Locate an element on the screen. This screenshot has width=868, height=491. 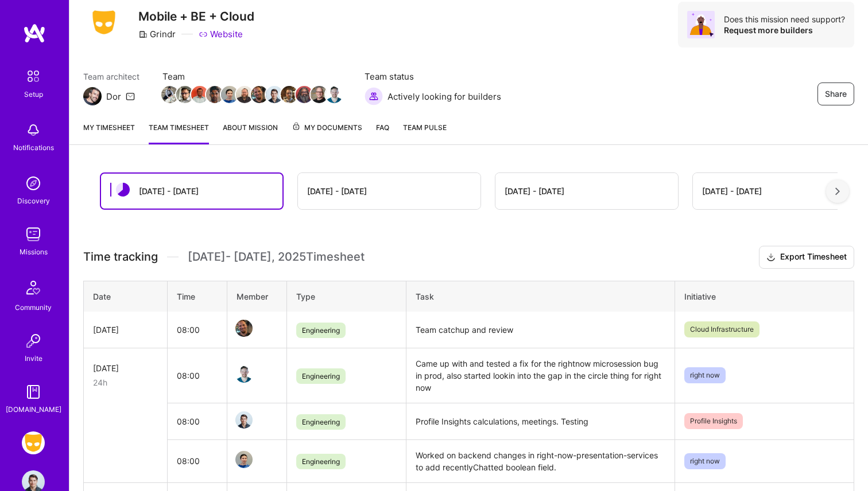
div: Grindr is located at coordinates (156, 34).